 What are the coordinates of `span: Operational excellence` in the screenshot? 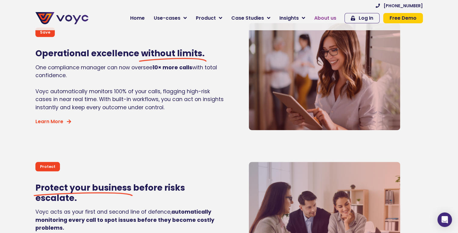 It's located at (87, 53).